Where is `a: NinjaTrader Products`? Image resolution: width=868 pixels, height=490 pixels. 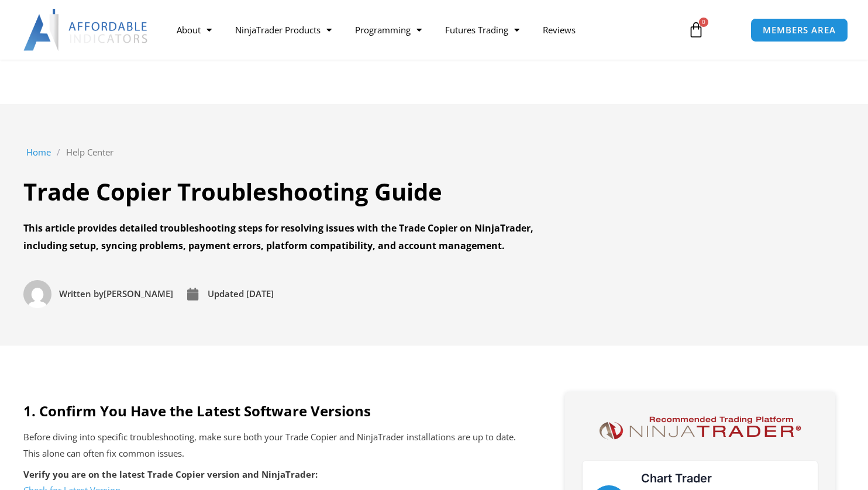 a: NinjaTrader Products is located at coordinates (283, 30).